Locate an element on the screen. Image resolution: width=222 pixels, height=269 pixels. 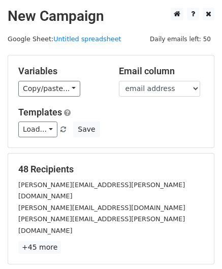
h5: 48 Recipients is located at coordinates (111, 169).